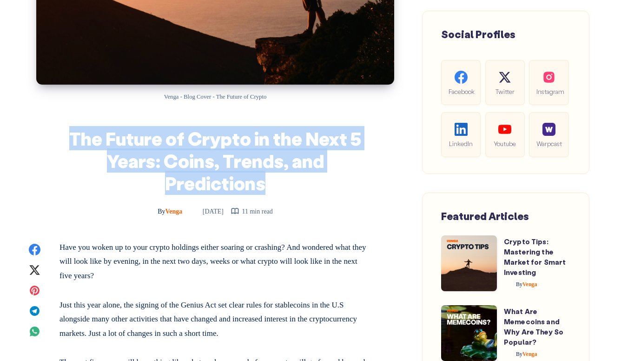  Describe the element at coordinates (461, 143) in the screenshot. I see `span: LinkedIn` at that location.